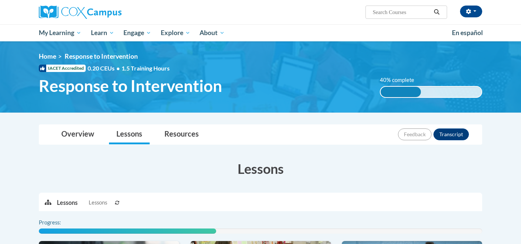 The image size is (521, 244). Describe the element at coordinates (175, 33) in the screenshot. I see `a: Explore` at that location.